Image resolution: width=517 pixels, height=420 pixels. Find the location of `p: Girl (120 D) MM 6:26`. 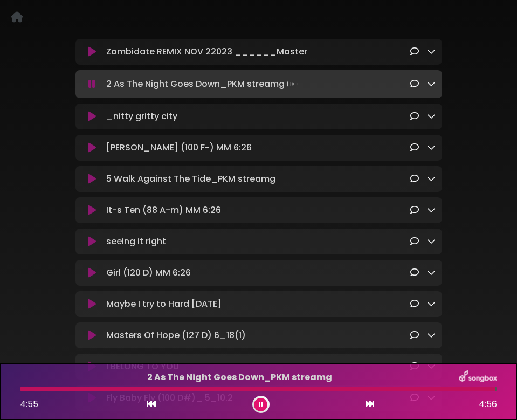

p: Girl (120 D) MM 6:26 is located at coordinates (258, 273).